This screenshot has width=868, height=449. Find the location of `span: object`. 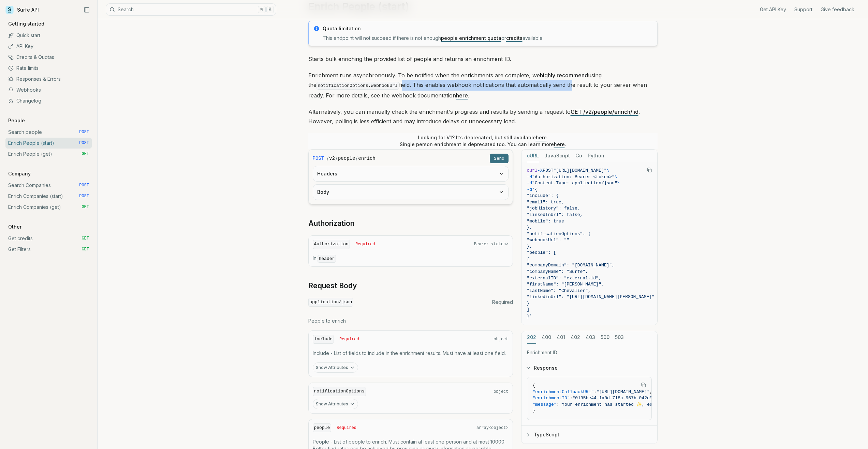

span: object is located at coordinates (500, 339).